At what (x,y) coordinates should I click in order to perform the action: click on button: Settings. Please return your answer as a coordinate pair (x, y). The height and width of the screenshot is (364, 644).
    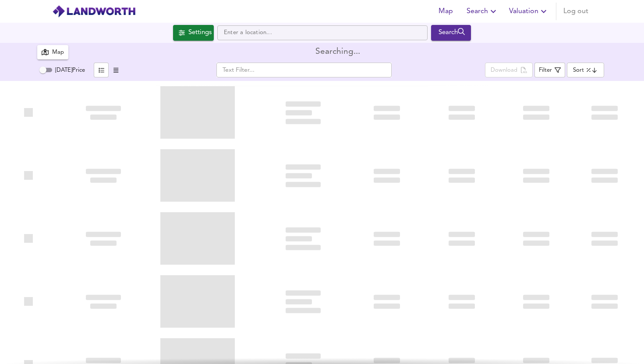
    Looking at the image, I should click on (193, 33).